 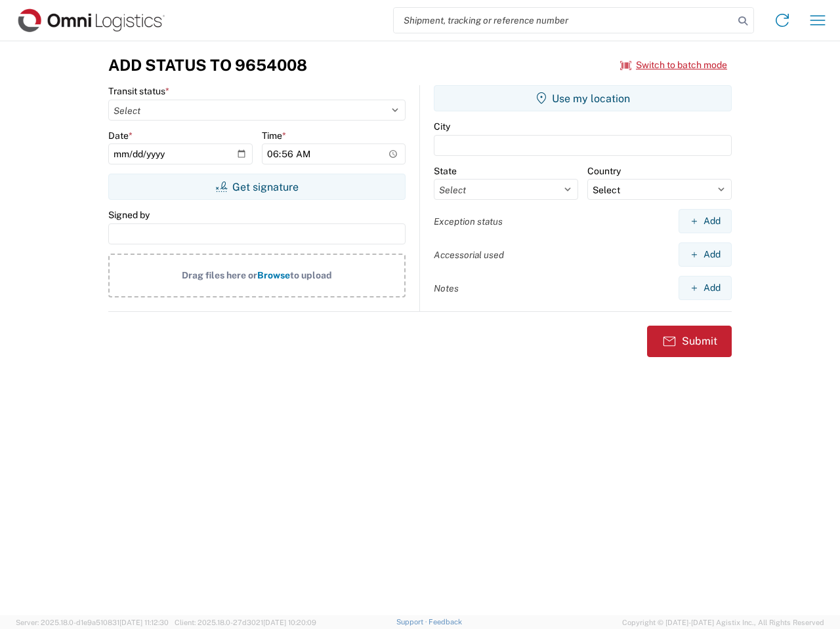 I want to click on label: Accessorial used, so click(x=469, y=255).